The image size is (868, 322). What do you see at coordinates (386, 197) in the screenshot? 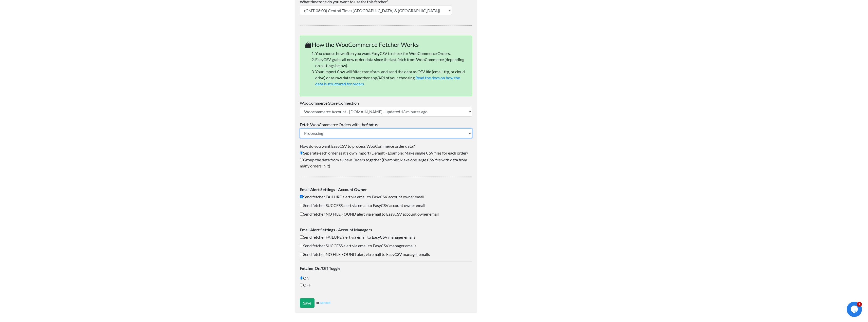
I see `label: Send fetcher FAILURE alert via email to EasyCSV account owner email` at bounding box center [386, 197].